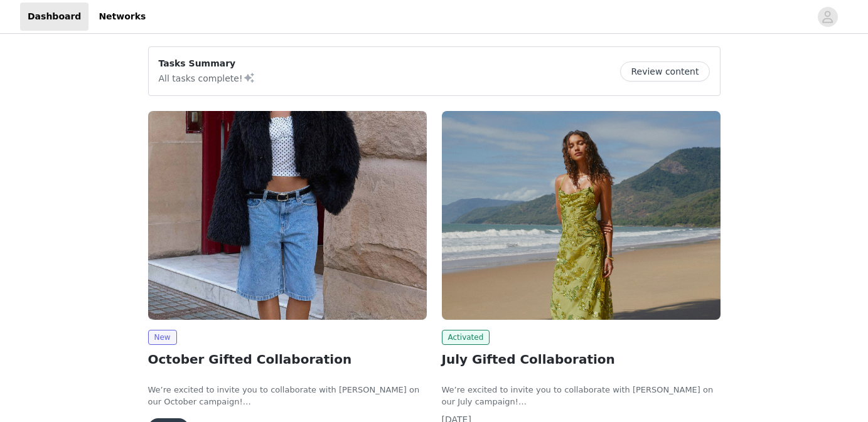  What do you see at coordinates (122, 16) in the screenshot?
I see `a: Networks` at bounding box center [122, 16].